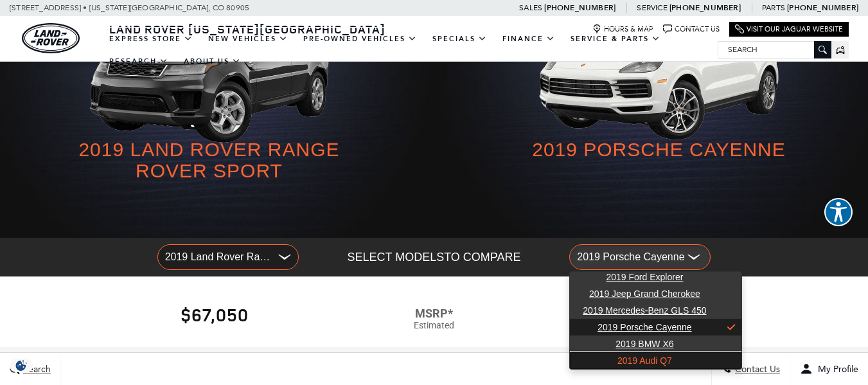  Describe the element at coordinates (828, 369) in the screenshot. I see `button: Open user profile menu` at that location.